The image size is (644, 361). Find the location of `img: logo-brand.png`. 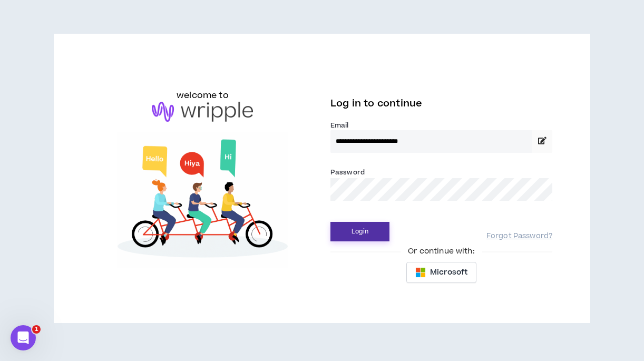

img: logo-brand.png is located at coordinates (202, 112).